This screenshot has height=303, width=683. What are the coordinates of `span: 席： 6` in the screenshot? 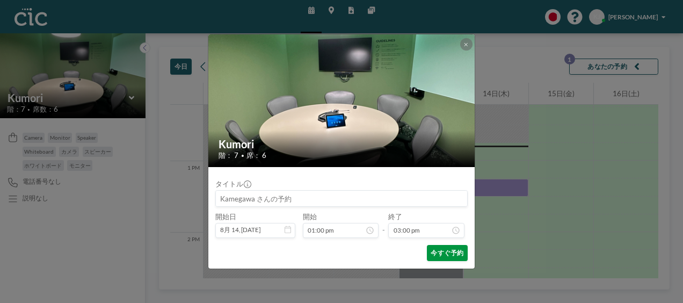 It's located at (256, 155).